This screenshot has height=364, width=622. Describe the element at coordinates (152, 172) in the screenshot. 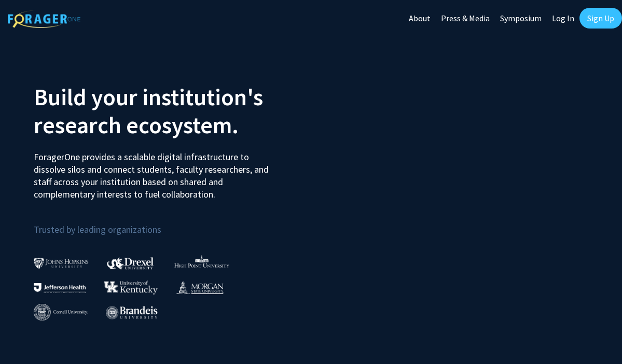

I see `p: ForagerOne provides a scalable digital infrastructure to dissolve silos and connect students, fac...` at that location.